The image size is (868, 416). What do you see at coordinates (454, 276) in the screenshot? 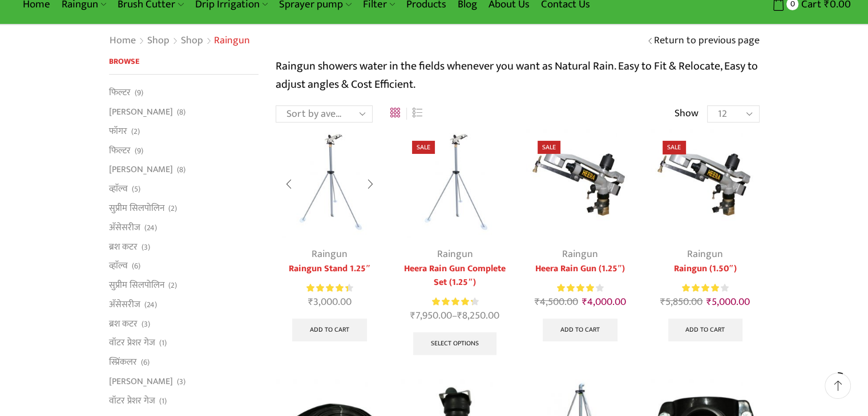
I see `a: Heera Rain Gun Complete Set (1.25″)` at bounding box center [454, 276].